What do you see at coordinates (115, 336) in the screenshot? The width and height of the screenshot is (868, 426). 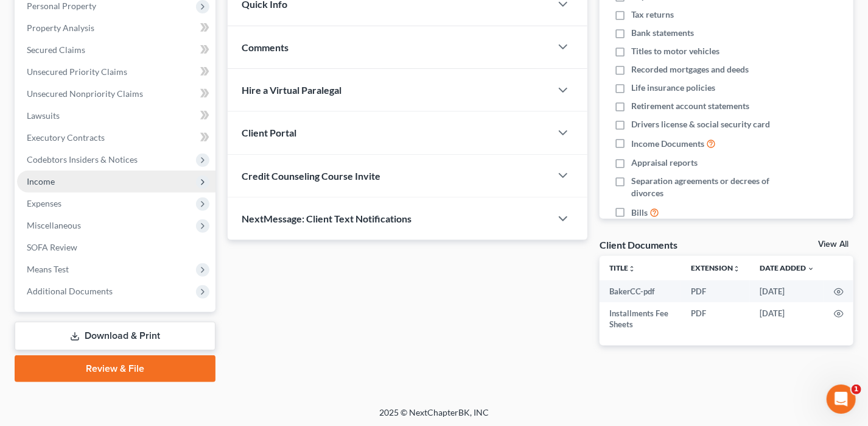 I see `a: Download & Print` at bounding box center [115, 336].